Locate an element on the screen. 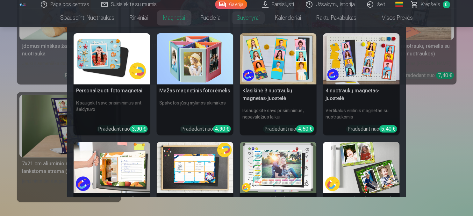  a: Spausdinti nuotraukas is located at coordinates (87, 18).